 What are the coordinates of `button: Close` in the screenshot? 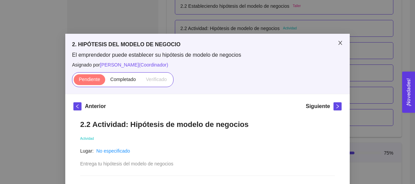 It's located at (340, 43).